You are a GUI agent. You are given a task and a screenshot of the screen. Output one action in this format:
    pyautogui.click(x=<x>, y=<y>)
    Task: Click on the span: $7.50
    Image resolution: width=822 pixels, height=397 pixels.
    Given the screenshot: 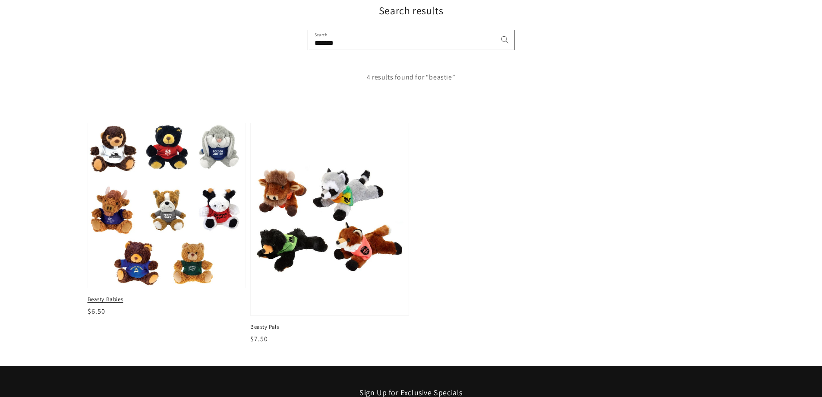 What is the action you would take?
    pyautogui.click(x=259, y=338)
    